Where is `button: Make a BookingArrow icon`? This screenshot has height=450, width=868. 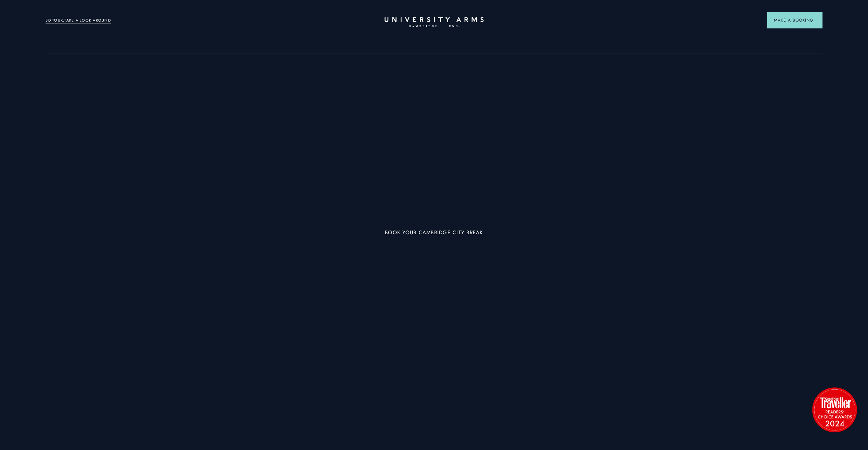
button: Make a BookingArrow icon is located at coordinates (795, 21).